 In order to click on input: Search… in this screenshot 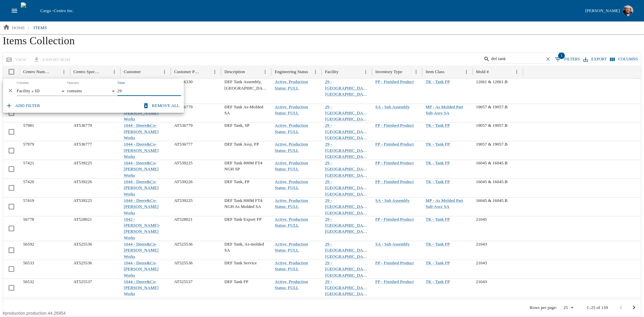, I will do `click(517, 59)`.